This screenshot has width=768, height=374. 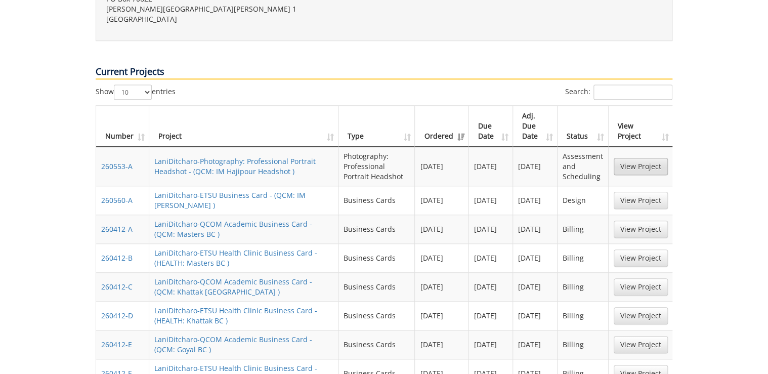 I want to click on th: Adj. Due Date: activate to sort column ascending, so click(x=535, y=126).